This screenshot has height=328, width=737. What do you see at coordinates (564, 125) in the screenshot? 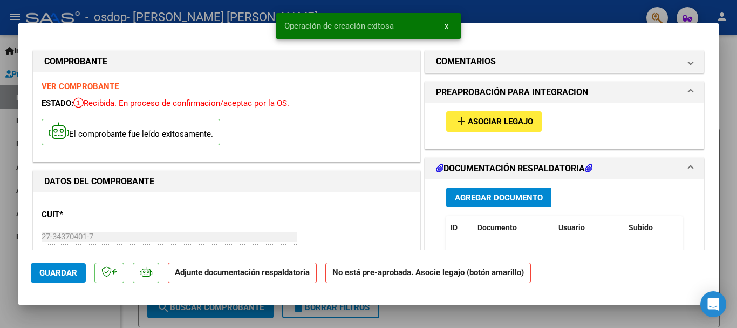
I see `div: PREAPROBACIÓN PARA INTEGRACION` at bounding box center [564, 125].